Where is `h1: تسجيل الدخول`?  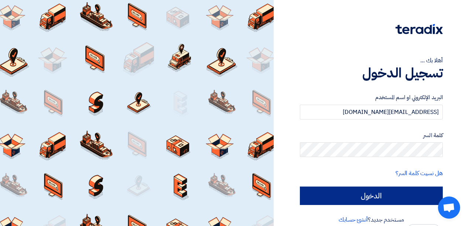 h1: تسجيل الدخول is located at coordinates (371, 73).